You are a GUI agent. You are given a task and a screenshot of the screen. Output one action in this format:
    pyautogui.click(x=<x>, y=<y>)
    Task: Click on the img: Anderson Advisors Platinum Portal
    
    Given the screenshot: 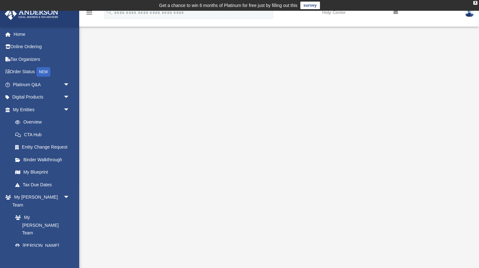 What is the action you would take?
    pyautogui.click(x=31, y=14)
    